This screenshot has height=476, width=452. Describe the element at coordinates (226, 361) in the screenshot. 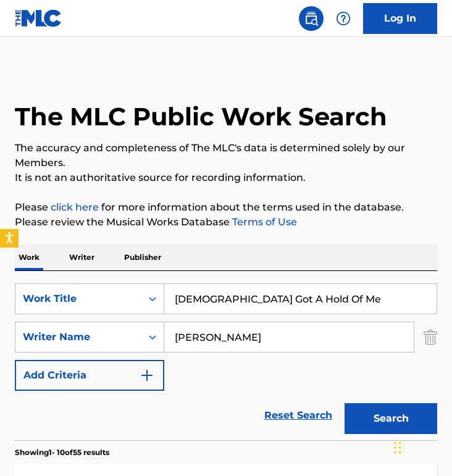

I see `form: Search Form` at that location.